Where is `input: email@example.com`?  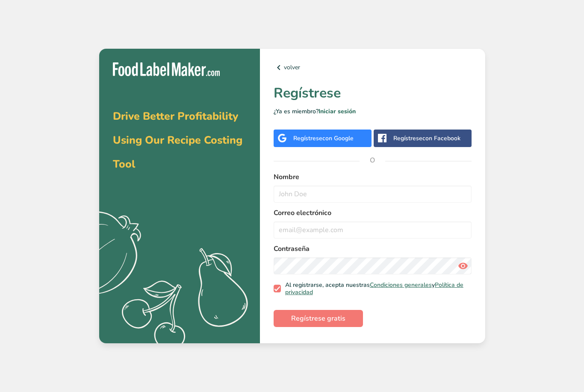
input: email@example.com is located at coordinates (372, 230).